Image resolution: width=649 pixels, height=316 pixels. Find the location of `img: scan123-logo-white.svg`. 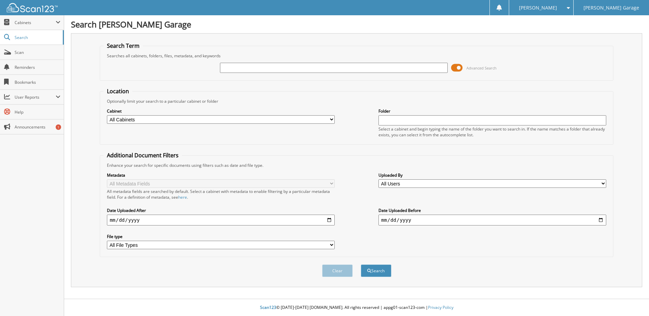

img: scan123-logo-white.svg is located at coordinates (32, 7).